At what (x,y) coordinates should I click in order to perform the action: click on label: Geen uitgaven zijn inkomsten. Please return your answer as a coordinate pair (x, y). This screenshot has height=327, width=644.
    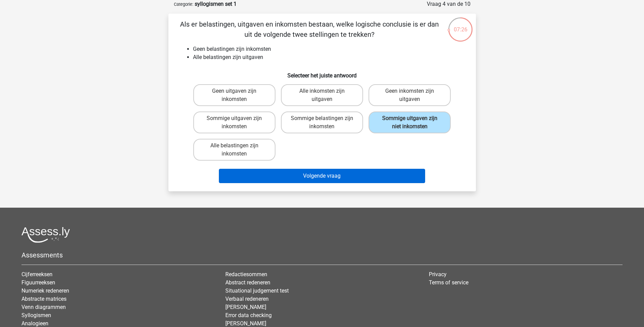
    Looking at the image, I should click on (234, 95).